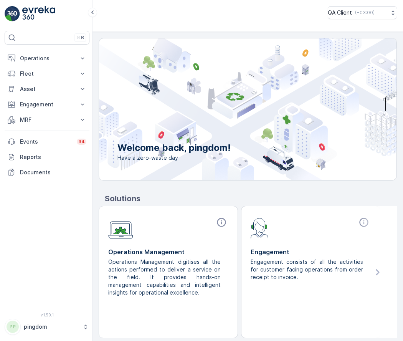  Describe the element at coordinates (47, 120) in the screenshot. I see `button: MRF` at that location.